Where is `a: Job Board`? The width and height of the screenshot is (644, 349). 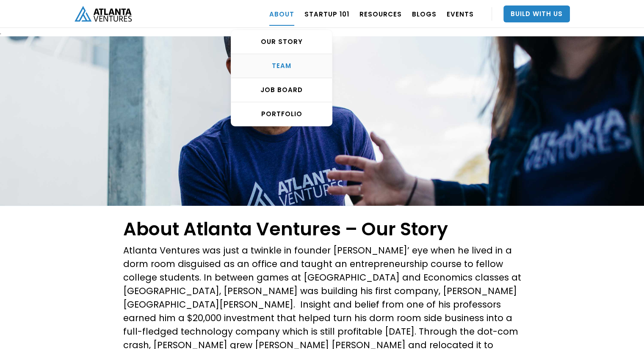 a: Job Board is located at coordinates (282, 90).